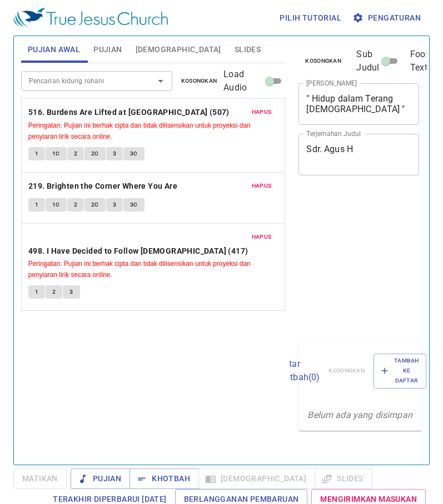 The width and height of the screenshot is (443, 504). I want to click on div: Daftar Khotbah(0)KosongkanTambah ke Daftar, so click(360, 371).